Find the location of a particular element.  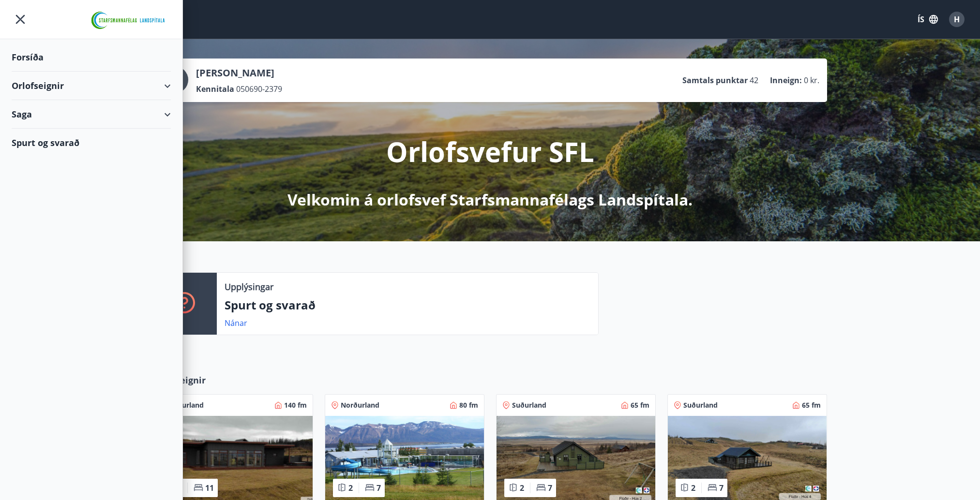

p: Inneign : is located at coordinates (786, 80).